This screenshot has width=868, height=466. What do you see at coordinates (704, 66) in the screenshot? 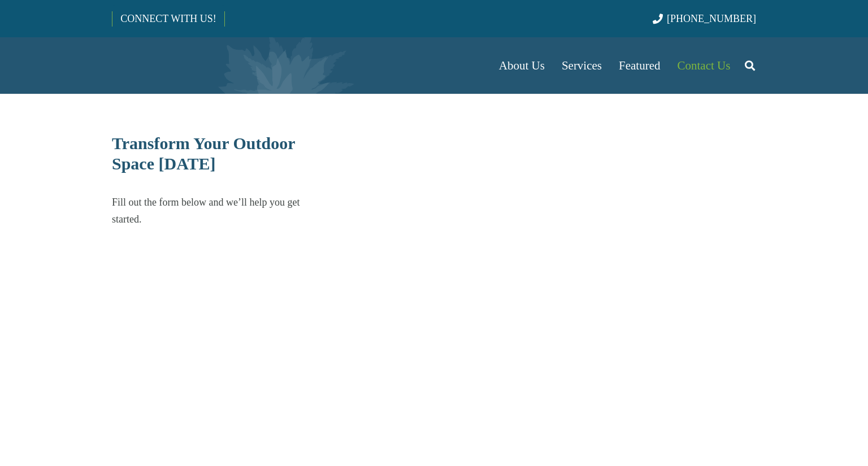
I see `span: Contact Us` at bounding box center [704, 66].